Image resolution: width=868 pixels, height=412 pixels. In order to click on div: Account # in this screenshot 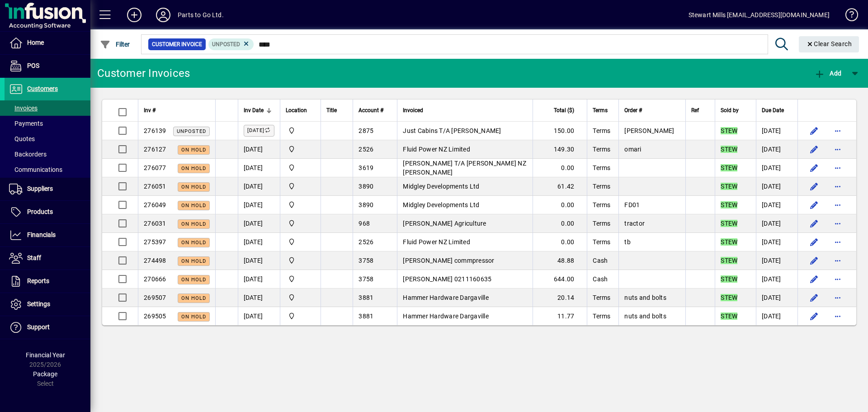, I will do `click(374, 110)`.